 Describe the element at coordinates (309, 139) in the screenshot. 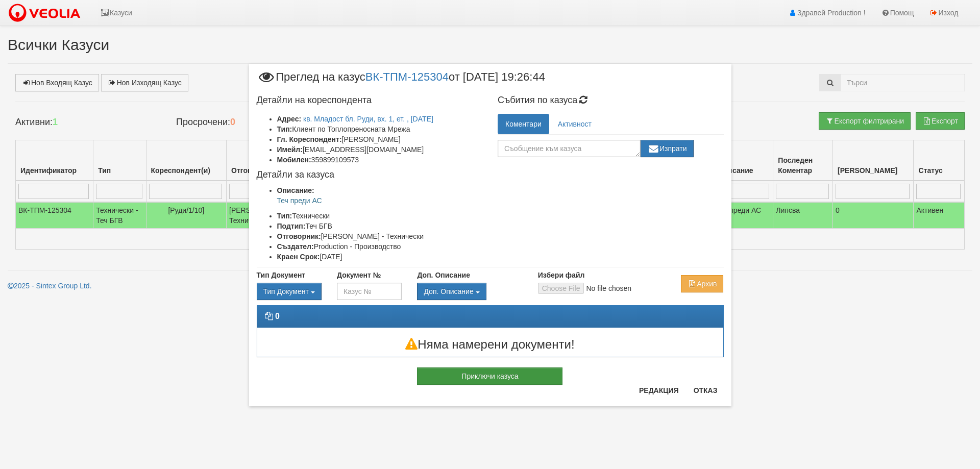

I see `b: Гл. Кореспондент:` at that location.